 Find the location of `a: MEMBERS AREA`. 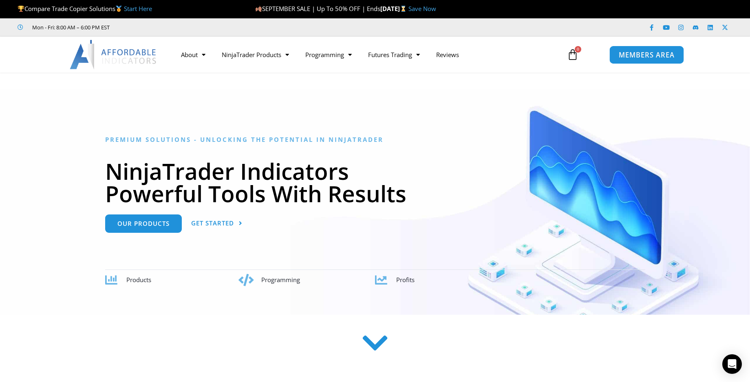

a: MEMBERS AREA is located at coordinates (646, 54).